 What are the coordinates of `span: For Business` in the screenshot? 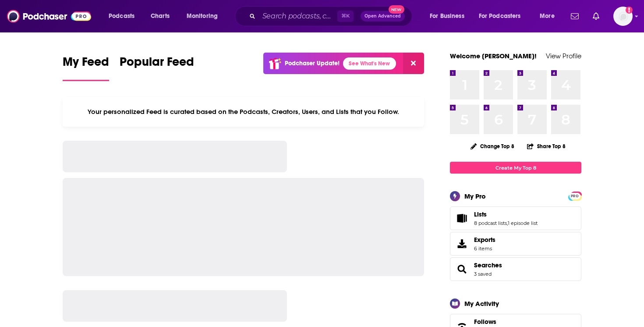 It's located at (447, 16).